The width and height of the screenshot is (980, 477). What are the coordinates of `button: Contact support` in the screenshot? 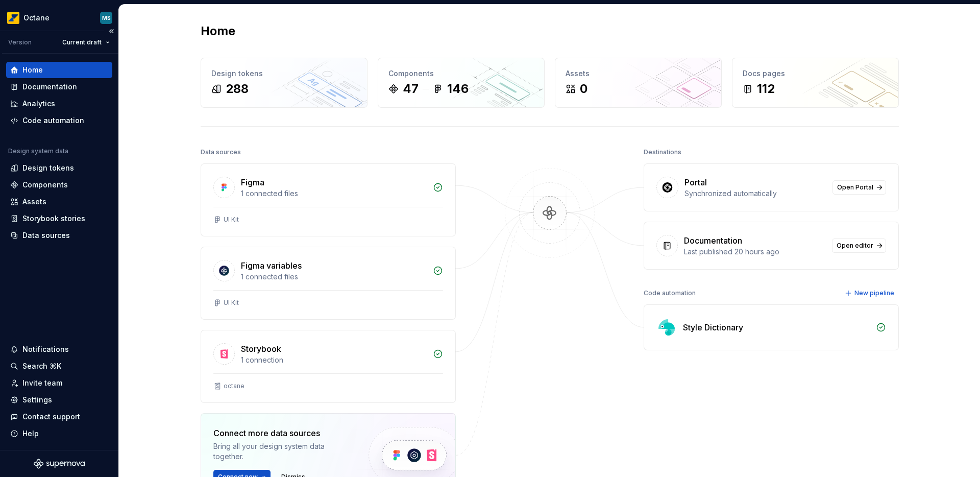 It's located at (59, 416).